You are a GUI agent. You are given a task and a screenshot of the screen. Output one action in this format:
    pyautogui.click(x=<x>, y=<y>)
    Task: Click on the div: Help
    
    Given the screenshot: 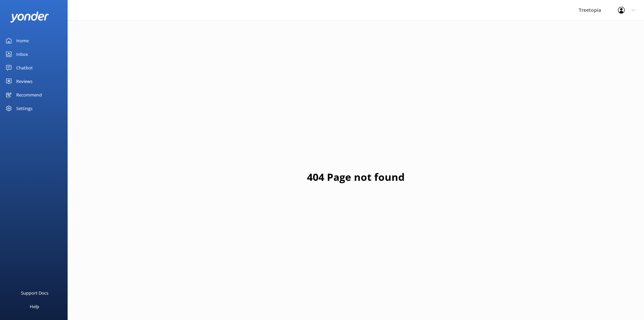 What is the action you would take?
    pyautogui.click(x=35, y=306)
    